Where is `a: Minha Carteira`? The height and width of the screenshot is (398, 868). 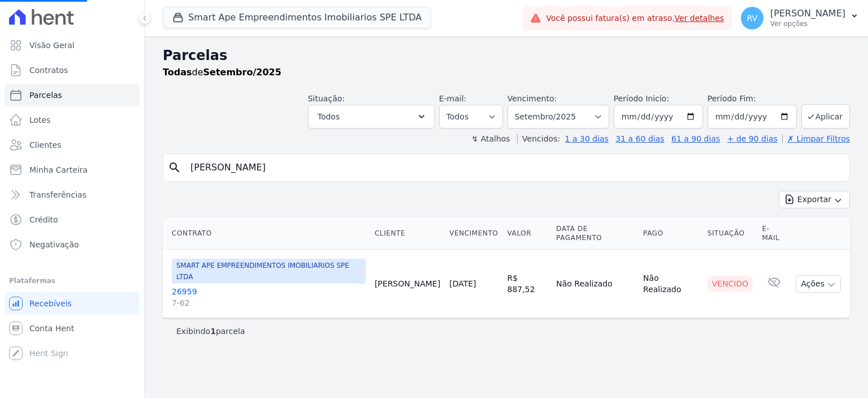
a: Minha Carteira is located at coordinates (72, 170).